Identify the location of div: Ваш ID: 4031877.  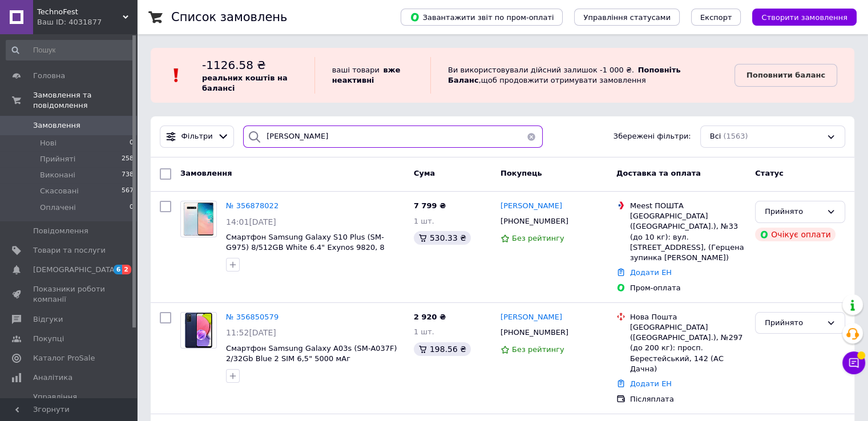
(87, 22).